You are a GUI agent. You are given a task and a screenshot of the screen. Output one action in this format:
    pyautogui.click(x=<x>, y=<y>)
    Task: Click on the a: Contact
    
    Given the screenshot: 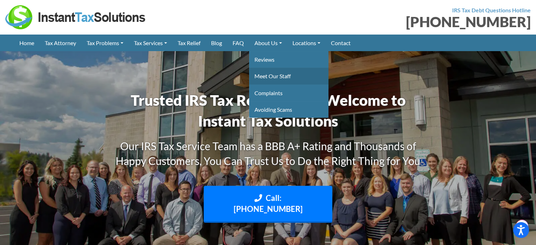 What is the action you would take?
    pyautogui.click(x=341, y=43)
    